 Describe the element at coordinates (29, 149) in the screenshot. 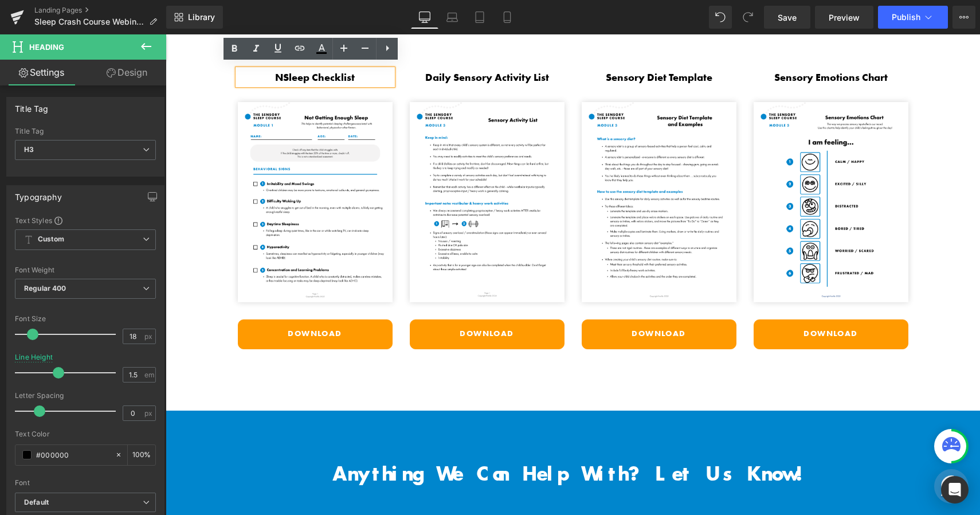

I see `b: H3` at that location.